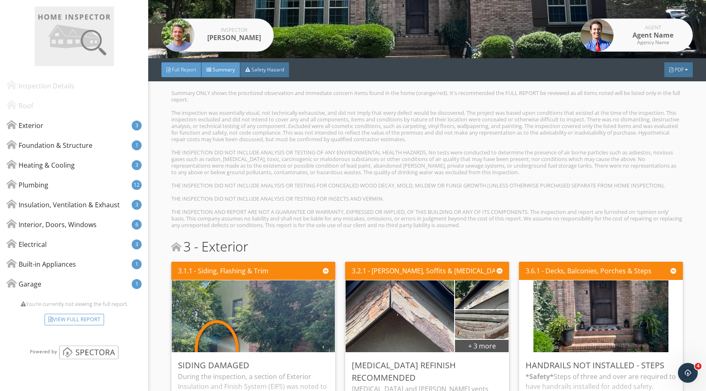 This screenshot has width=706, height=391. What do you see at coordinates (74, 36) in the screenshot?
I see `img: company-logo-placeholder-36d46f90f209bfd688c11e12444f7ae3bbe69803b1480f285d1f5ee5e7c7234b.jpg` at bounding box center [74, 36].